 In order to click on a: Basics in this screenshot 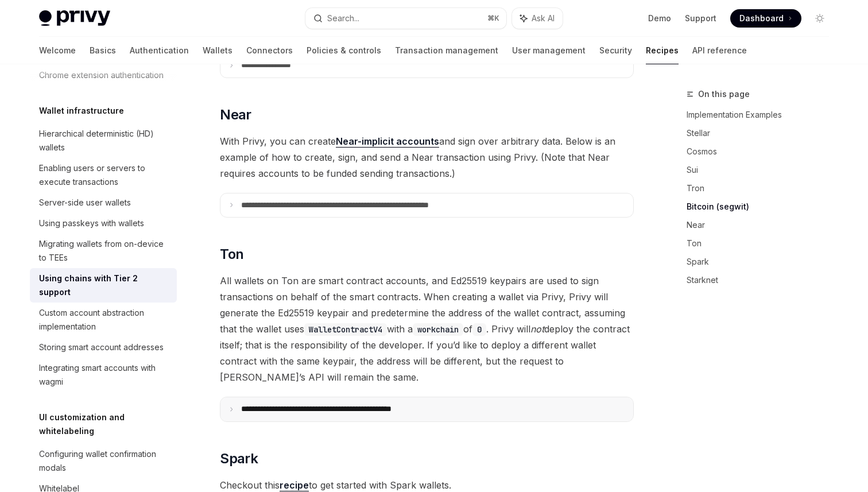, I will do `click(103, 50)`.